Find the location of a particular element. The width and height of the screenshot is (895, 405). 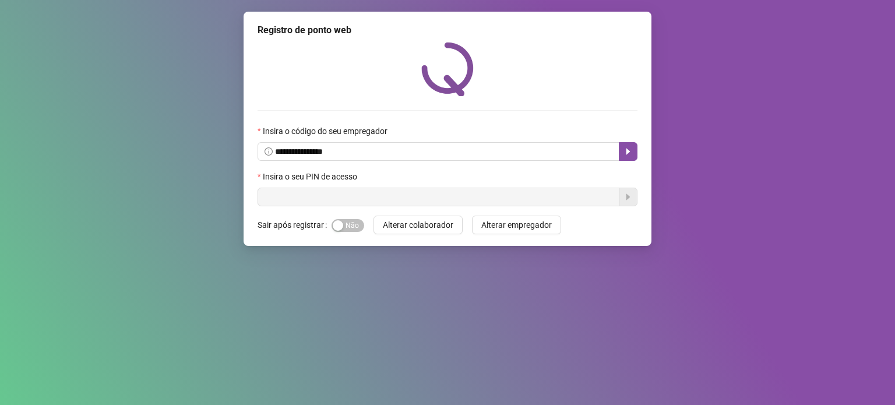

label: Insira o seu PIN de acesso is located at coordinates (311, 176).